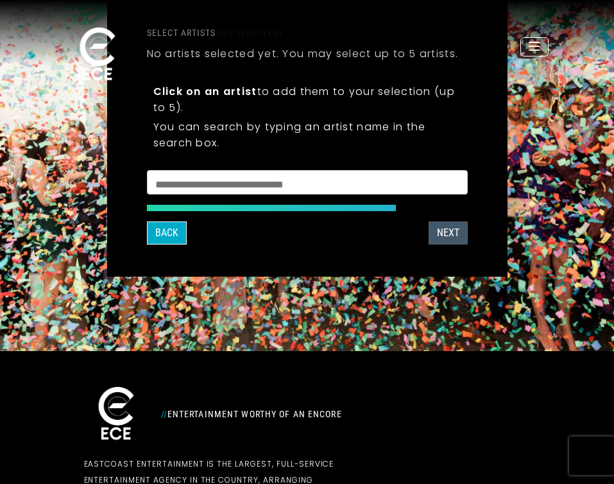 The height and width of the screenshot is (484, 614). What do you see at coordinates (448, 233) in the screenshot?
I see `button: Next` at bounding box center [448, 233].